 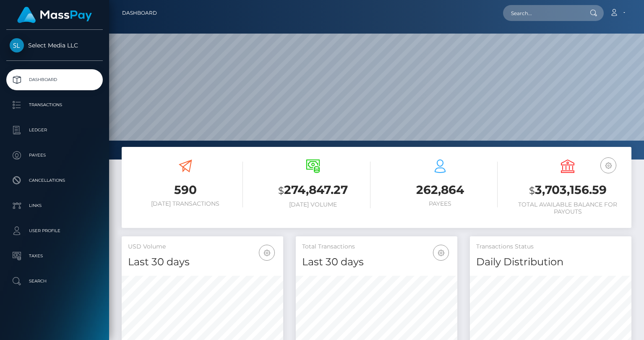 What do you see at coordinates (17, 46) in the screenshot?
I see `img: Select Media LLC` at bounding box center [17, 46].